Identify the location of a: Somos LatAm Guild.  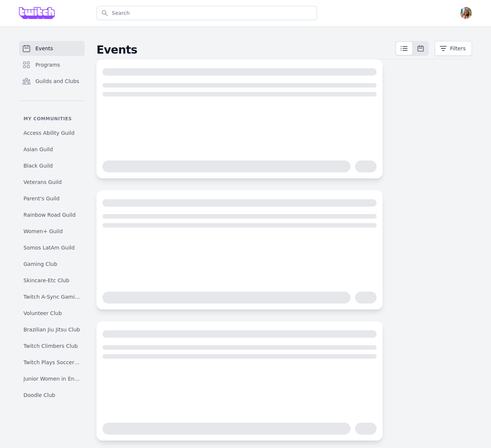
(52, 248).